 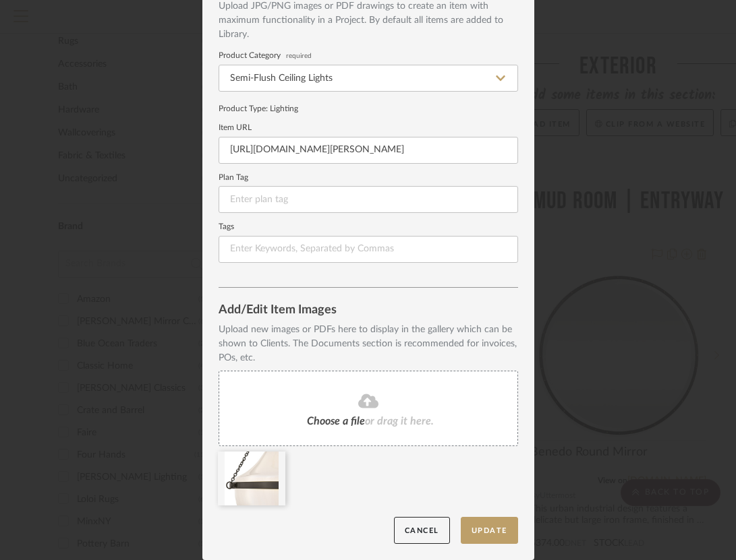 I want to click on label: Plan Tag, so click(x=368, y=178).